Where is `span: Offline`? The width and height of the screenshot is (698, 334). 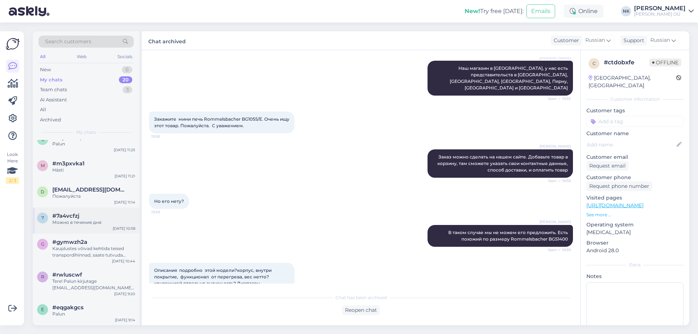 span: Offline is located at coordinates (665, 63).